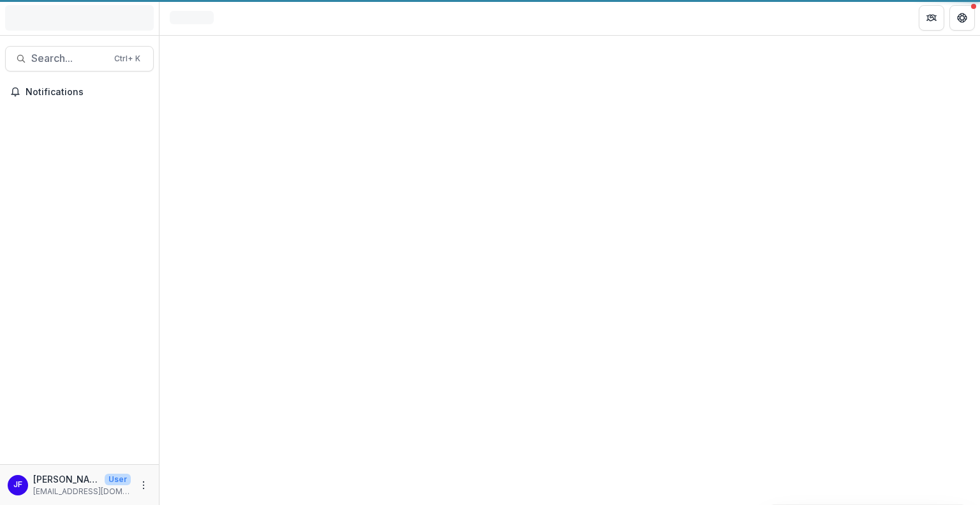 This screenshot has width=980, height=505. What do you see at coordinates (18, 484) in the screenshot?
I see `div: Jean Freeman-Crawford` at bounding box center [18, 484].